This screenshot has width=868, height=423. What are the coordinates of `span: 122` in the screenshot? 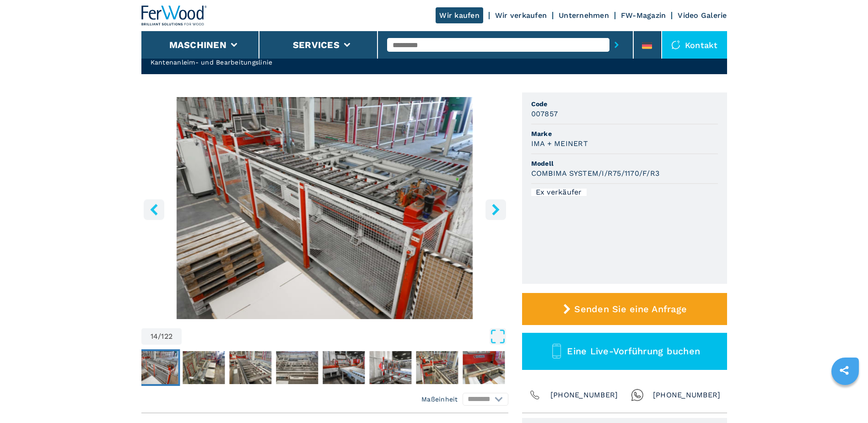 It's located at (167, 336).